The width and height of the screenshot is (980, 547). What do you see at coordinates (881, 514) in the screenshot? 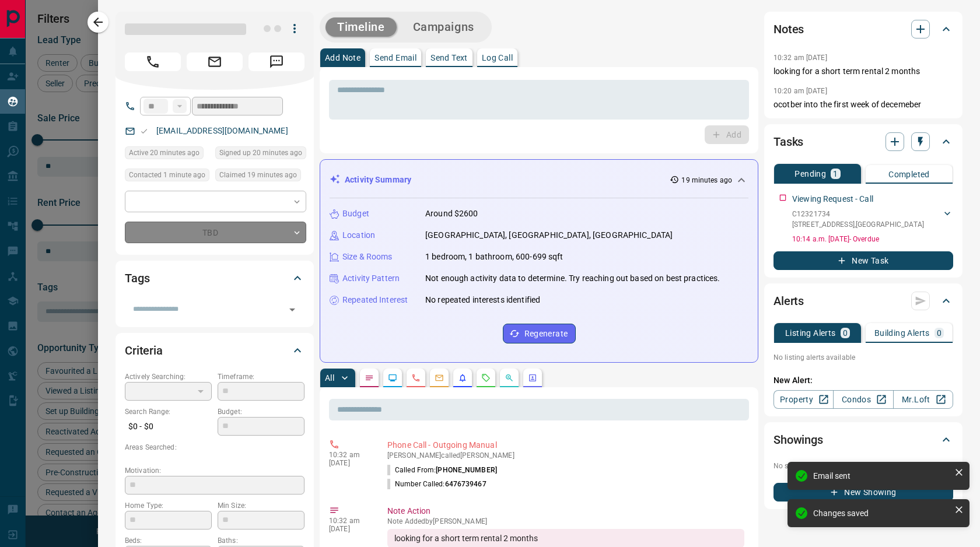
I see `div: Changes saved` at bounding box center [881, 514].